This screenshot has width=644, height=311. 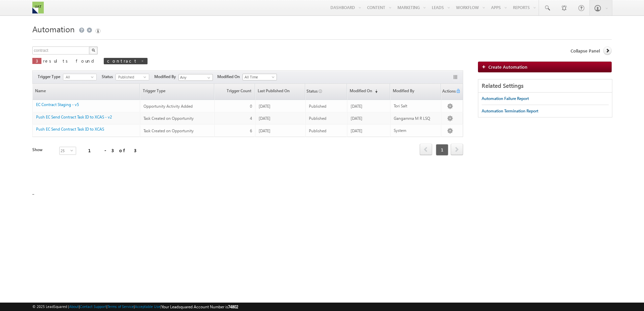 I want to click on div: Related Settings, so click(x=545, y=86).